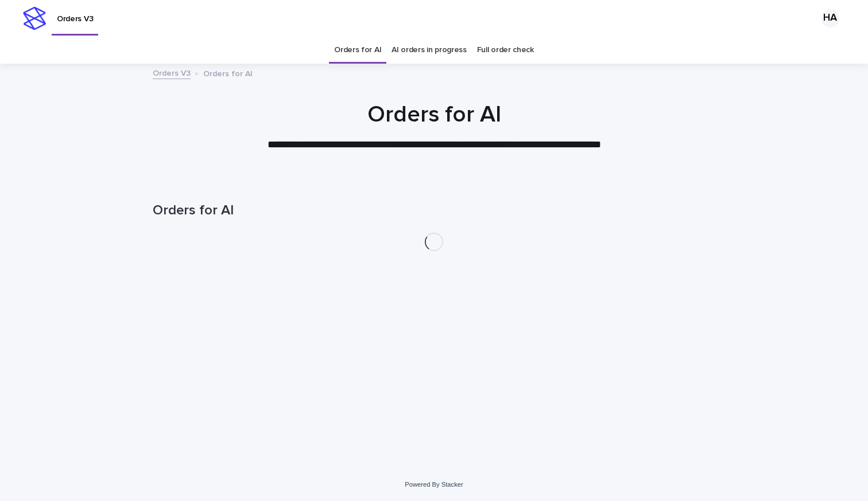  What do you see at coordinates (433, 485) in the screenshot?
I see `a: Powered By Stacker` at bounding box center [433, 485].